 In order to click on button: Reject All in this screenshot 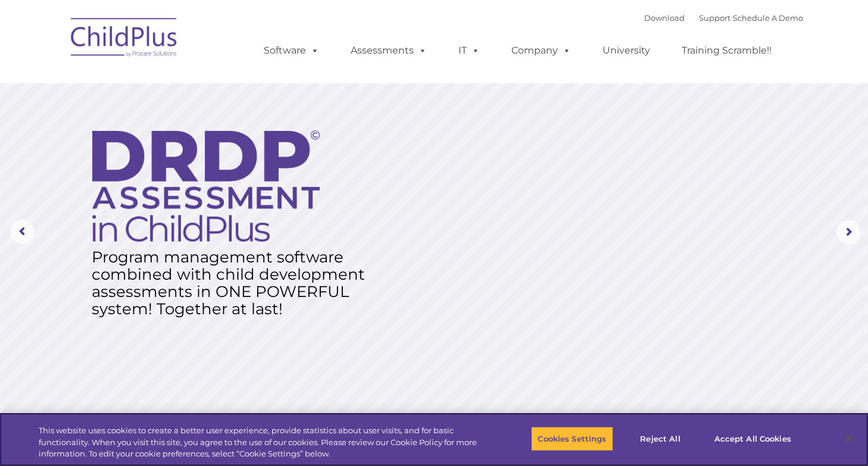, I will do `click(660, 438)`.